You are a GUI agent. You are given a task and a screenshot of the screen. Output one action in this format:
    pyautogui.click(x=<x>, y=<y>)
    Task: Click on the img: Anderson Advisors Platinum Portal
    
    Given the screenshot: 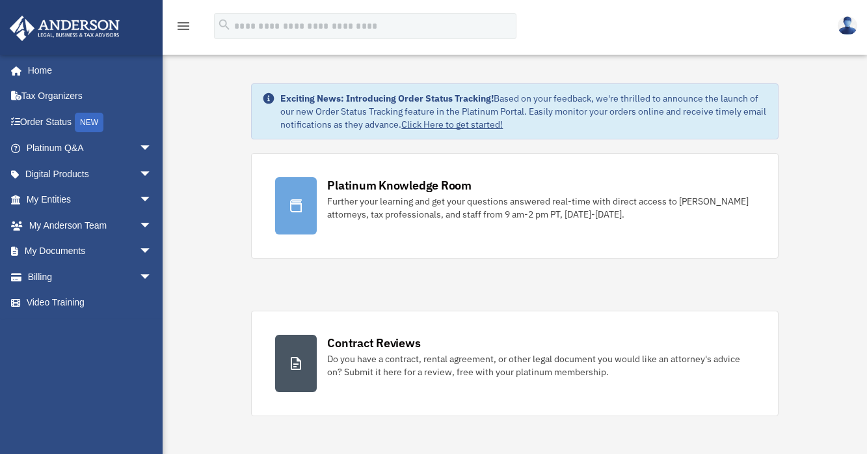 What is the action you would take?
    pyautogui.click(x=64, y=28)
    